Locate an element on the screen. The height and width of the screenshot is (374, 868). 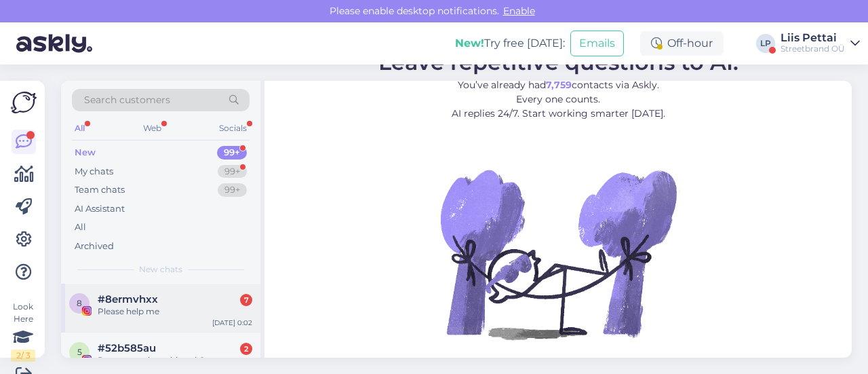
div: Web is located at coordinates (152, 128).